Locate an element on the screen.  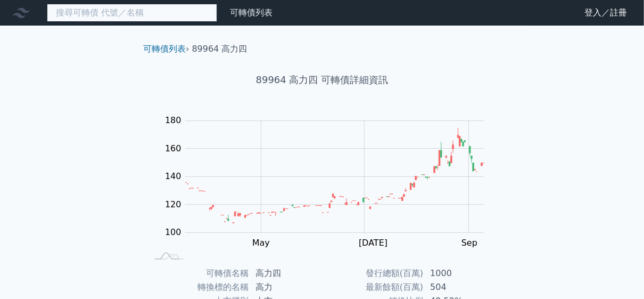
g: Chart is located at coordinates (330, 181).